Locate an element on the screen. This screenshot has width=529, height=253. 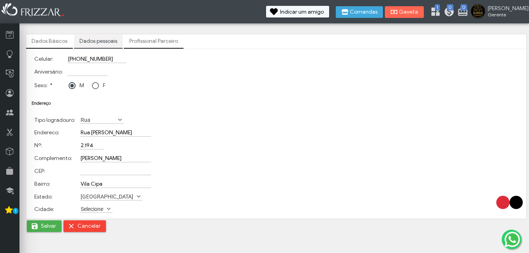
label: CEP: is located at coordinates (40, 171).